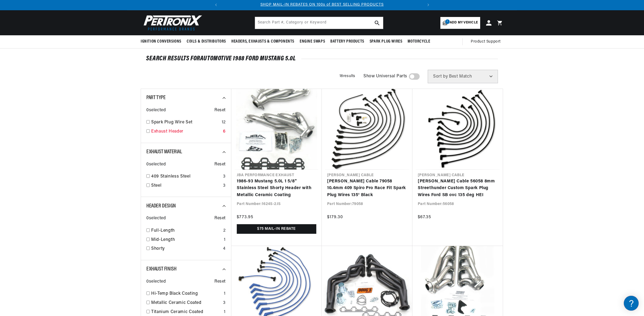 The image size is (644, 316). What do you see at coordinates (419, 41) in the screenshot?
I see `span: Motorcycle` at bounding box center [419, 41].